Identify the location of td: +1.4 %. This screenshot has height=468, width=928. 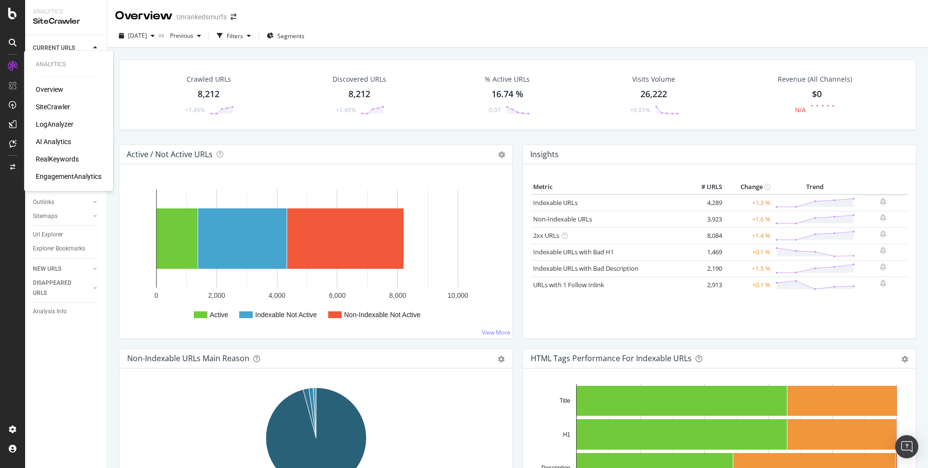
(749, 235).